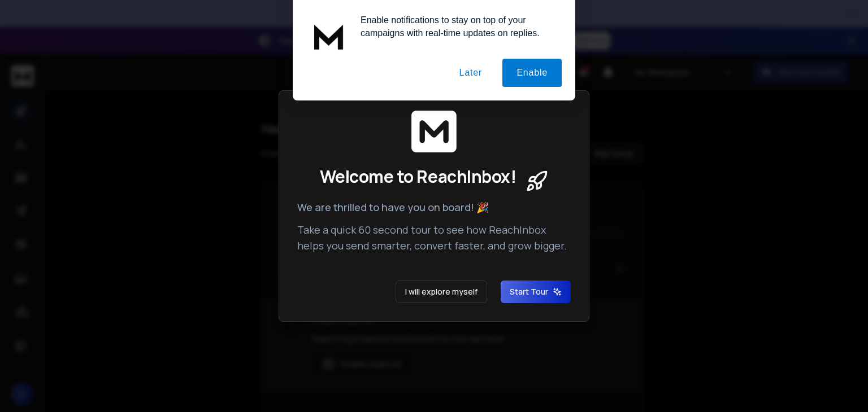  I want to click on button: Later, so click(470, 73).